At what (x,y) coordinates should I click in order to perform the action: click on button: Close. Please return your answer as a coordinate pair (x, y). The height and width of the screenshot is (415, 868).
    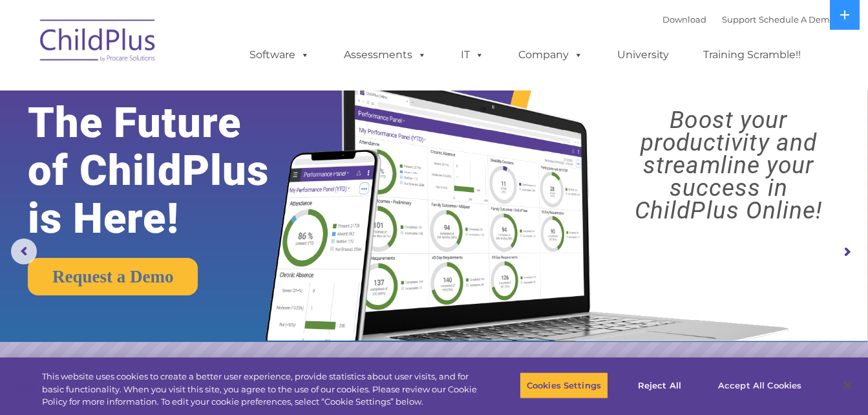
    Looking at the image, I should click on (847, 386).